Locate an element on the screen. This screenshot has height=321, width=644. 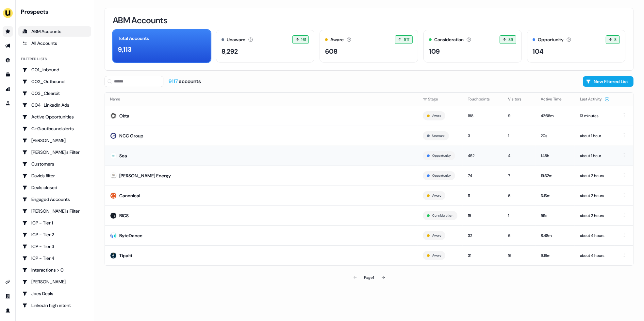
div: C+G outbound alerts is located at coordinates (55, 128).